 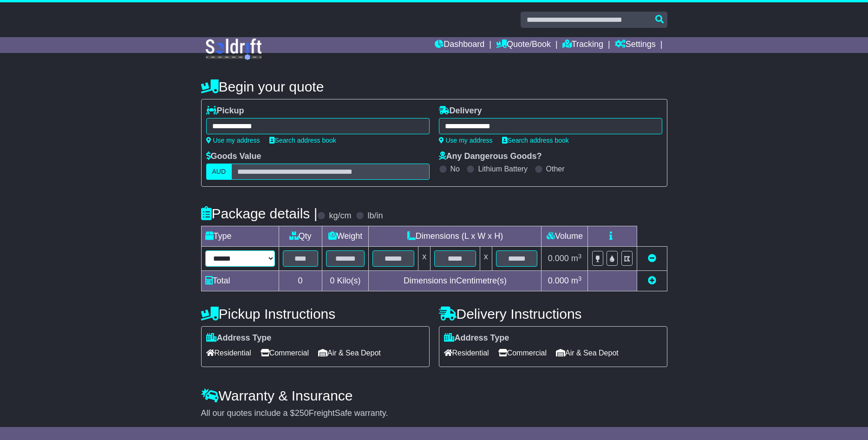 I want to click on td: 0, so click(x=300, y=281).